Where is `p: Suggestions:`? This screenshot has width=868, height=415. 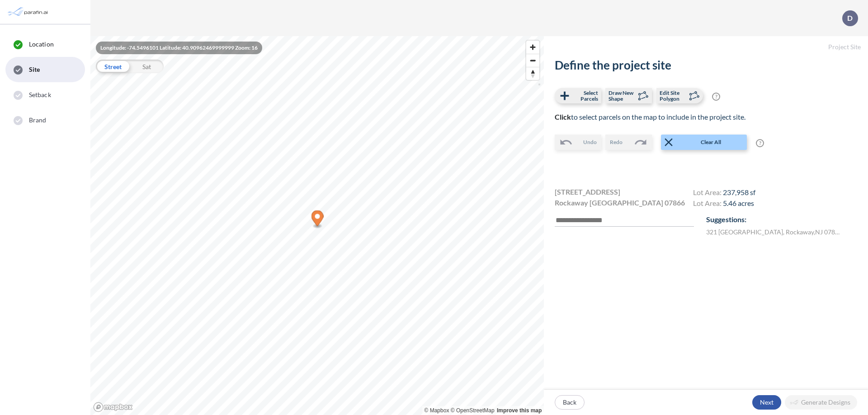 p: Suggestions: is located at coordinates (782, 219).